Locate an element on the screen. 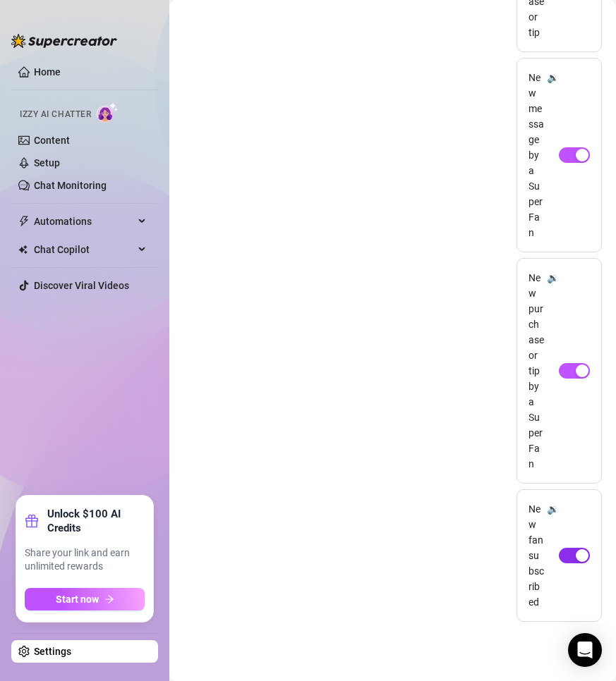 Image resolution: width=616 pixels, height=681 pixels. span: gift is located at coordinates (31, 521).